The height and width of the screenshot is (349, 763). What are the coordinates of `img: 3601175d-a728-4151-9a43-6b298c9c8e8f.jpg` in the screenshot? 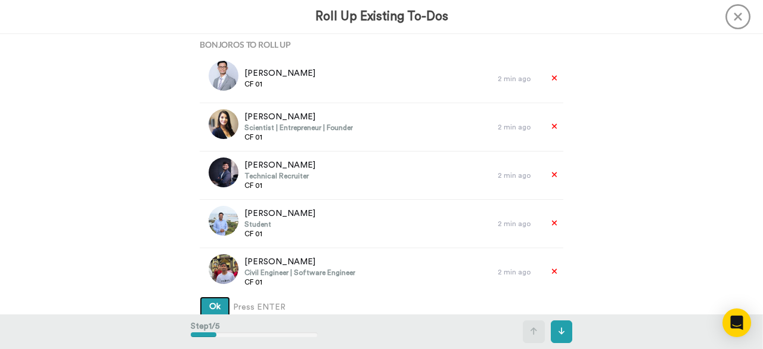 It's located at (223, 221).